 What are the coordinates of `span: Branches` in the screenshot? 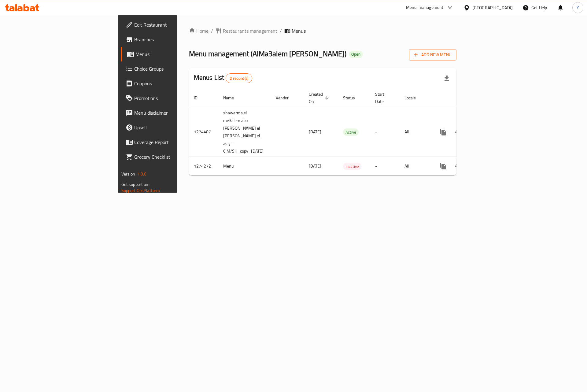 It's located at (173, 39).